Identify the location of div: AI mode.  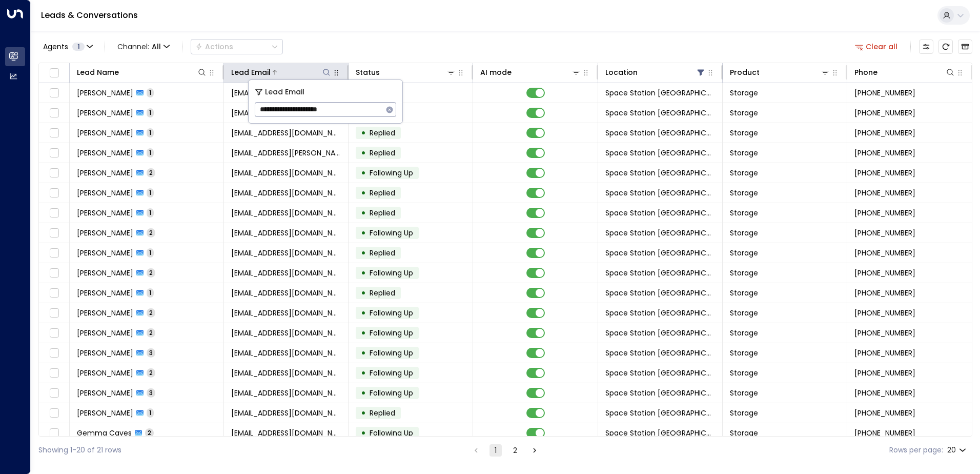
(496, 72).